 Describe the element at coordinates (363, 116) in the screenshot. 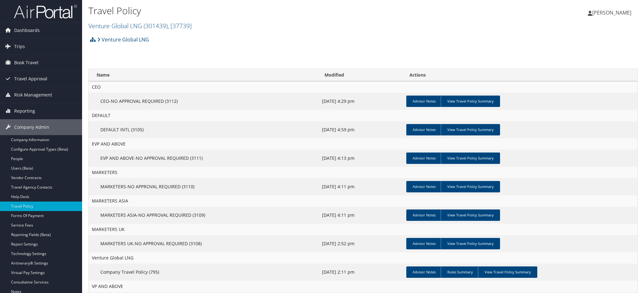

I see `td: DEFAULT` at that location.